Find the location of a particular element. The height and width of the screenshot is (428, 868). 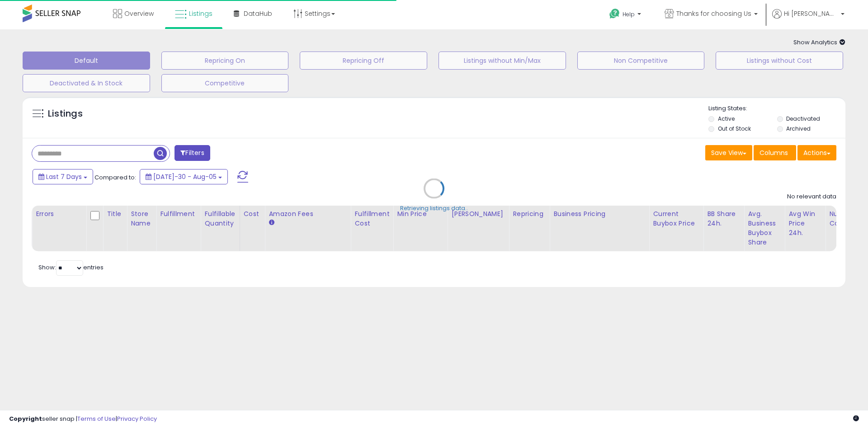

button: Listings without Min/Max is located at coordinates (502, 61).